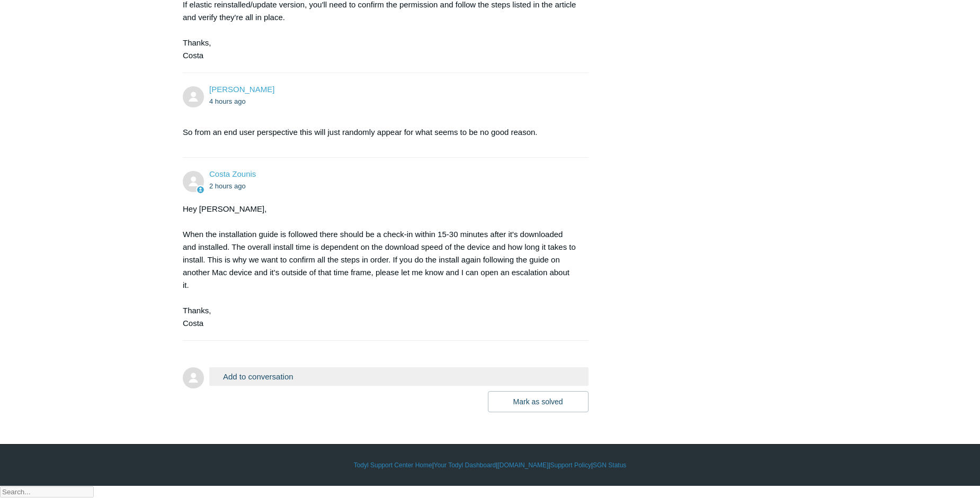 The image size is (980, 498). Describe the element at coordinates (227, 102) in the screenshot. I see `time: 10/14/2025, 07:57` at that location.